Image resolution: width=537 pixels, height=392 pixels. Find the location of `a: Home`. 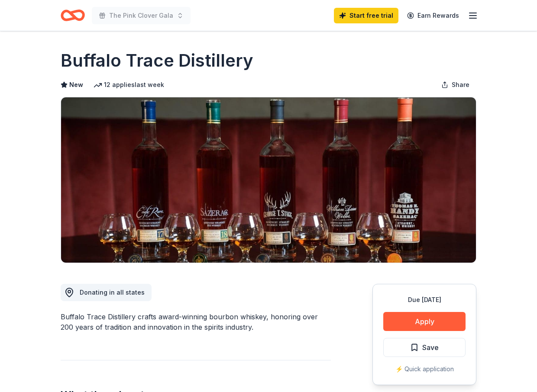

a: Home is located at coordinates (73, 15).